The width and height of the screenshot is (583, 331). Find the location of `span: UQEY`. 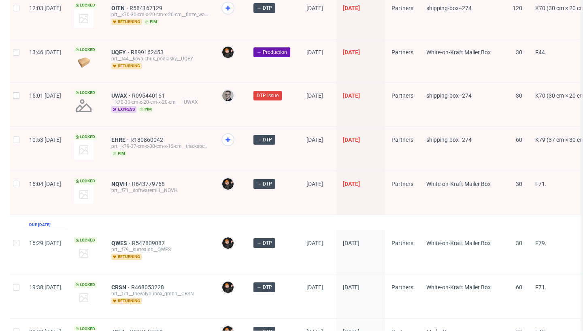

span: UQEY is located at coordinates (121, 52).